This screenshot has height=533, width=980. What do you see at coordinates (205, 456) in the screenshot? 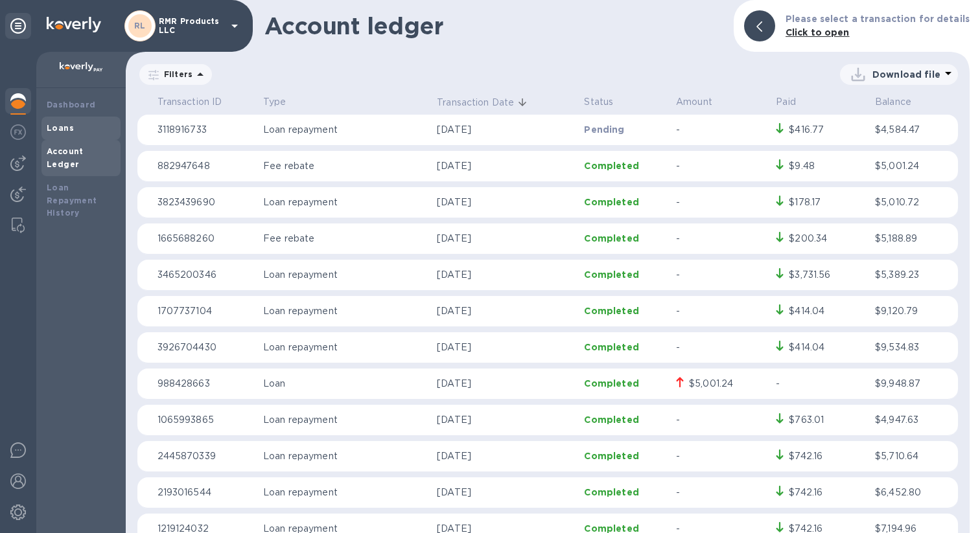
I see `p: 2445870339` at bounding box center [205, 456].